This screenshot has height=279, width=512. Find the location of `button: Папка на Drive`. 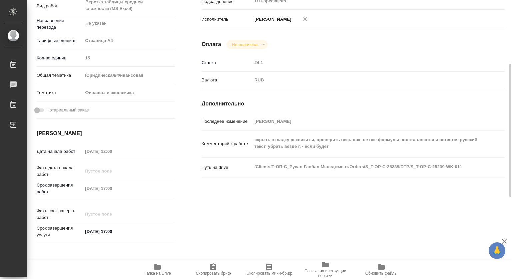

button: Папка на Drive is located at coordinates (157, 269).